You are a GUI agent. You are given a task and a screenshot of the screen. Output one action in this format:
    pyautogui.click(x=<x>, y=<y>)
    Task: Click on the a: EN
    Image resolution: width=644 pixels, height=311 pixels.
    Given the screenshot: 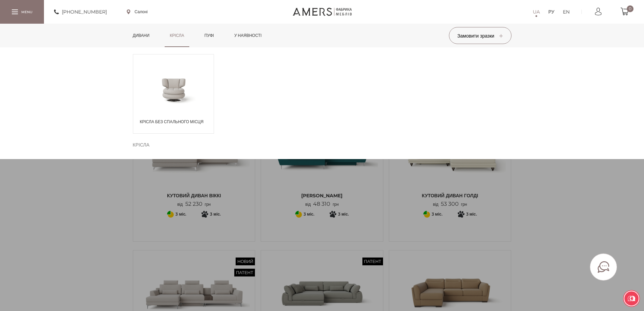 What is the action you would take?
    pyautogui.click(x=566, y=12)
    